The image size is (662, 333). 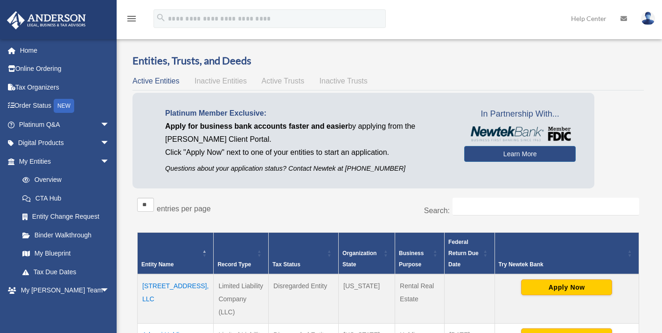 I want to click on a: Overview, so click(x=63, y=180).